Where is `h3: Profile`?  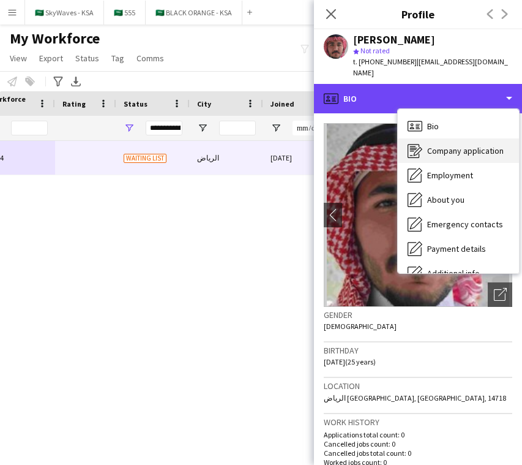
h3: Profile is located at coordinates (418, 14).